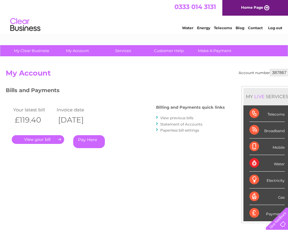  What do you see at coordinates (260, 96) in the screenshot?
I see `div: LIVE` at bounding box center [260, 96].